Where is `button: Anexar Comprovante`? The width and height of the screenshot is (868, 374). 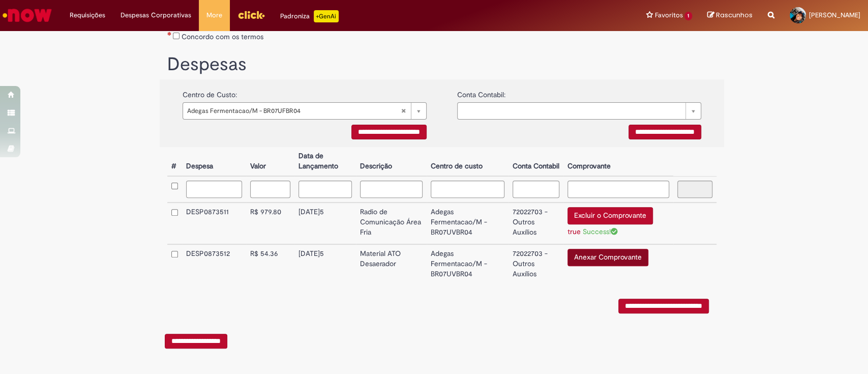 button: Anexar Comprovante is located at coordinates (607, 257).